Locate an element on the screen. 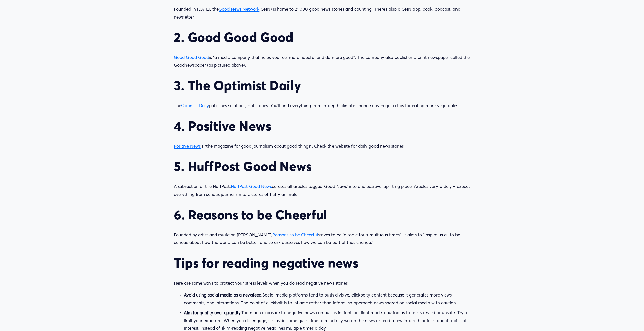  a: Optimist Daily is located at coordinates (195, 105).